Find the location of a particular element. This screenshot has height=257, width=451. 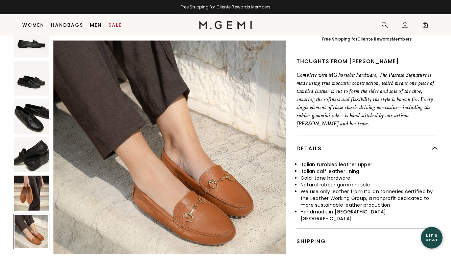

li: Natural rubber gommini sole is located at coordinates (369, 185).